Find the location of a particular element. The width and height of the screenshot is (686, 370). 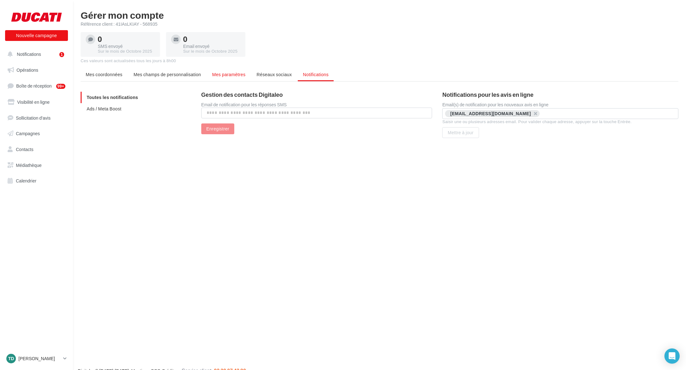

a: Opérations is located at coordinates (37, 70).